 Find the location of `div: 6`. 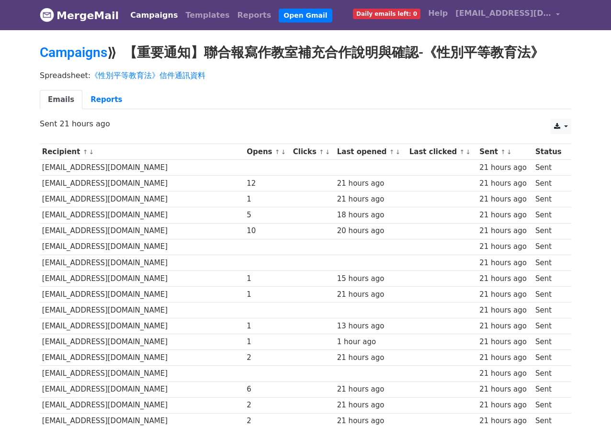

div: 6 is located at coordinates (267, 390).